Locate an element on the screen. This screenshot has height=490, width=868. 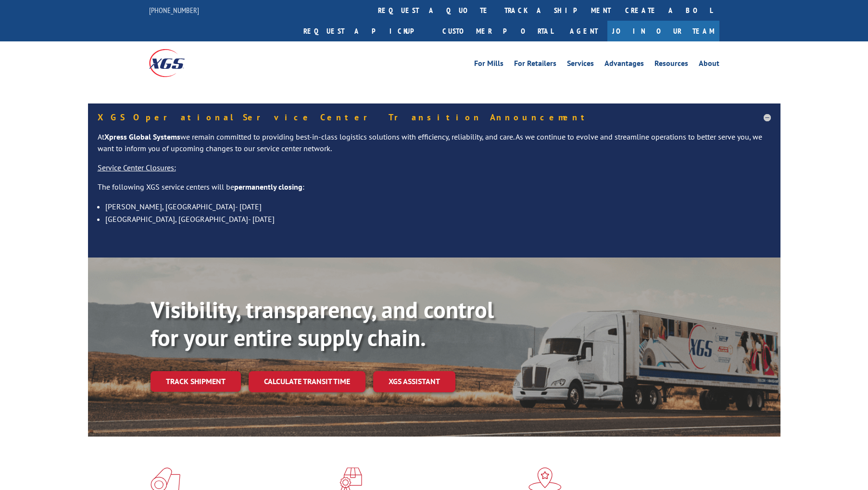
a: Track shipment is located at coordinates (196, 381).